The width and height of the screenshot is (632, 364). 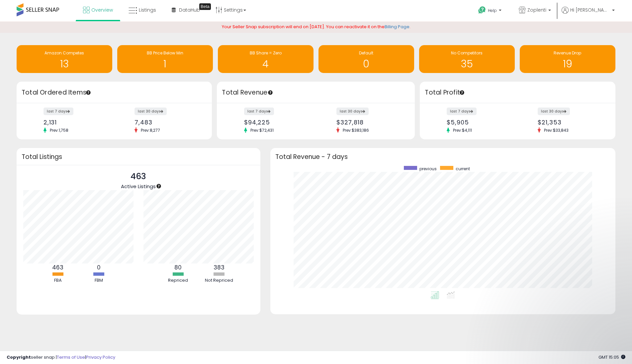 What do you see at coordinates (366, 63) in the screenshot?
I see `h1: 0` at bounding box center [366, 63].